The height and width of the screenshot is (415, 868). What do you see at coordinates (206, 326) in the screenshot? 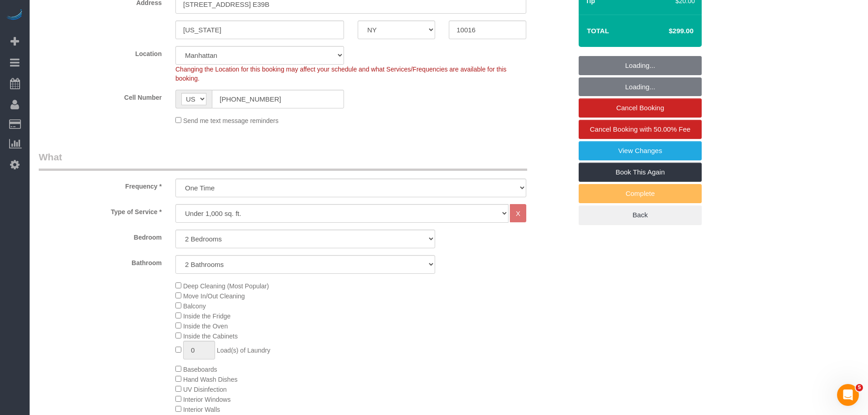
I see `span: Inside the Oven` at bounding box center [206, 326].